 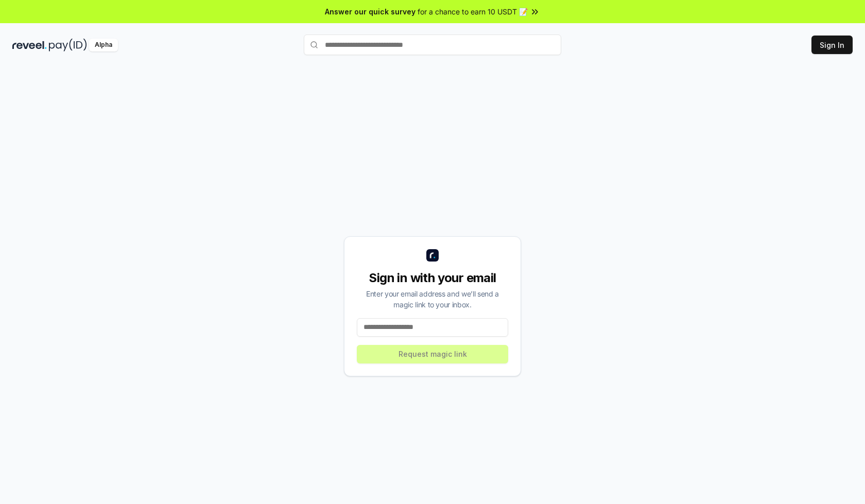 I want to click on button: Sign In, so click(x=832, y=45).